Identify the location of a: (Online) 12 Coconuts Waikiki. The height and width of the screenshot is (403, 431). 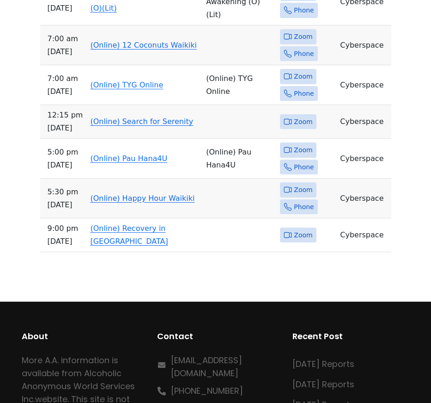
(143, 45).